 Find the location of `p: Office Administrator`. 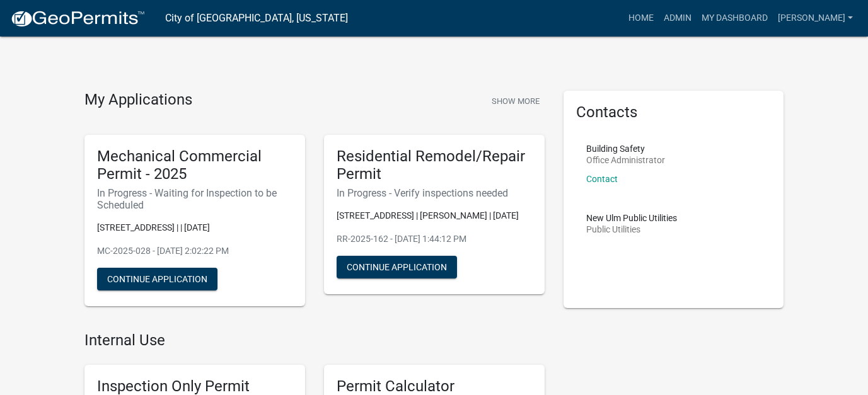

p: Office Administrator is located at coordinates (625, 160).